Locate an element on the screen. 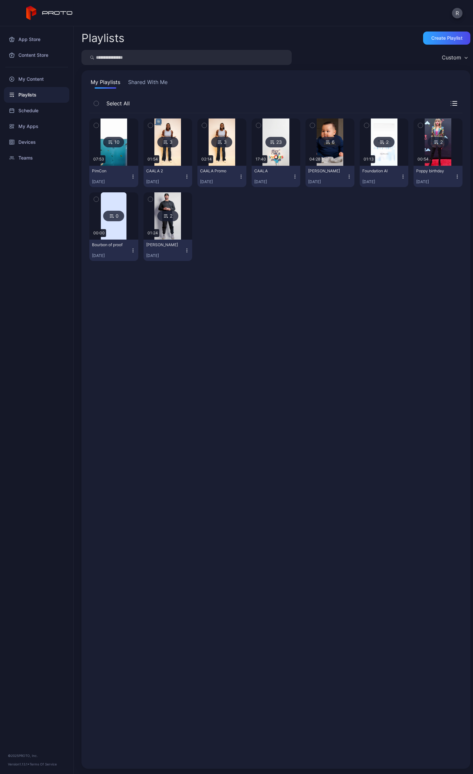 This screenshot has height=774, width=473. div: 07:53 is located at coordinates (99, 159).